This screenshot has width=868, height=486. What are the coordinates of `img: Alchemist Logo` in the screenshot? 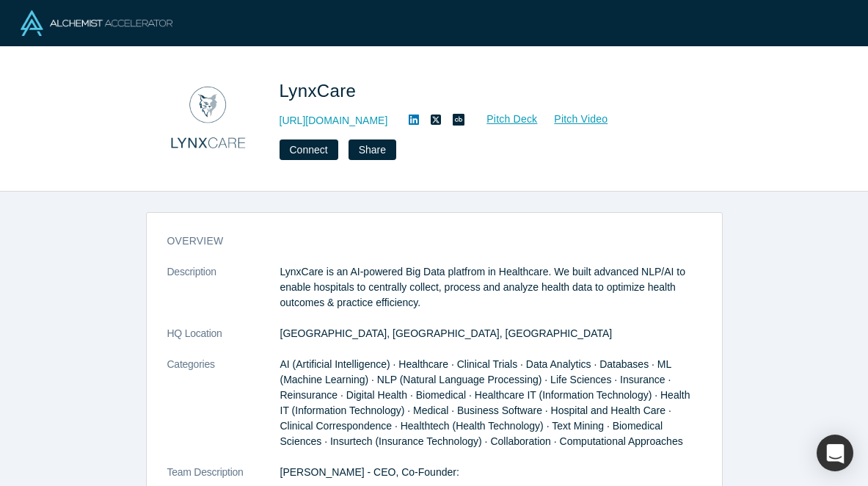 It's located at (96, 23).